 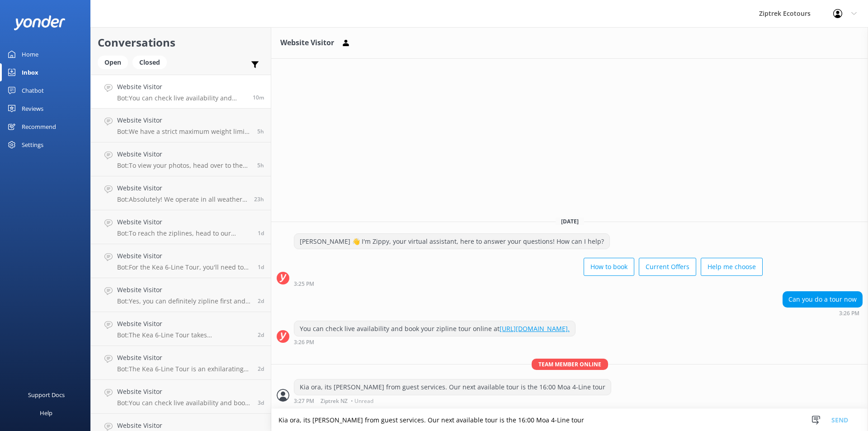 What do you see at coordinates (261, 402) in the screenshot?
I see `span: Sep 17 2025 12:13pm (UTC +12:00) Pacific/Auckland` at bounding box center [261, 402].